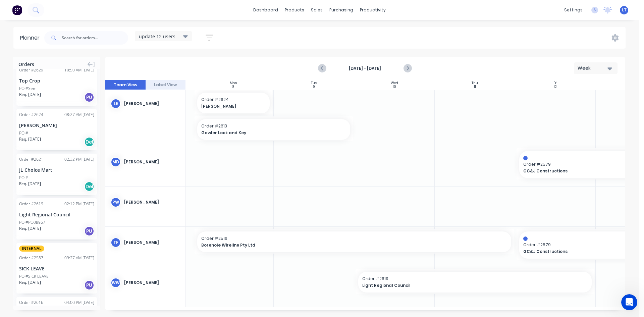 The image size is (644, 317). What do you see at coordinates (596, 68) in the screenshot?
I see `button: Week` at bounding box center [596, 68].